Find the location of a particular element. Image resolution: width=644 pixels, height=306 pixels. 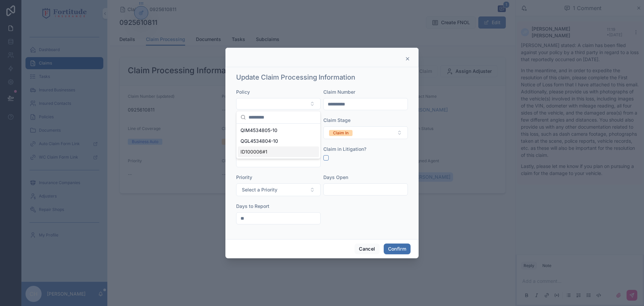

span: Priority is located at coordinates (244, 177).